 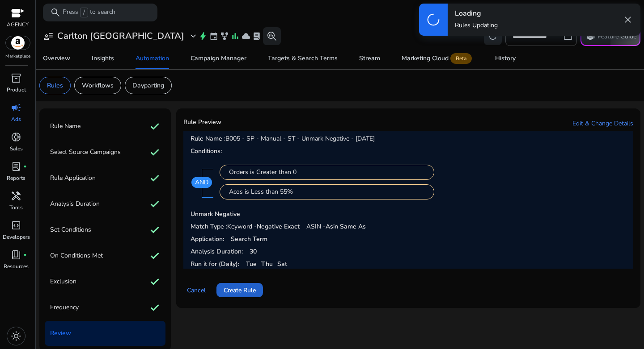 I want to click on div: Orders is Greater than, so click(x=327, y=172).